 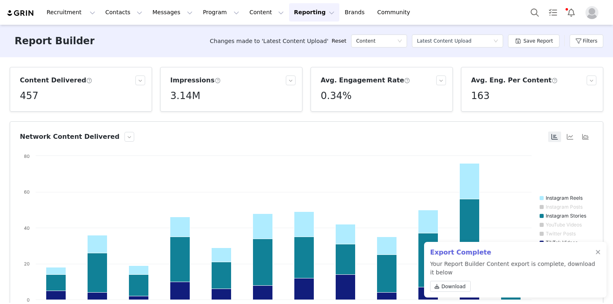 What do you see at coordinates (366, 41) in the screenshot?
I see `h5: Content` at bounding box center [366, 41].